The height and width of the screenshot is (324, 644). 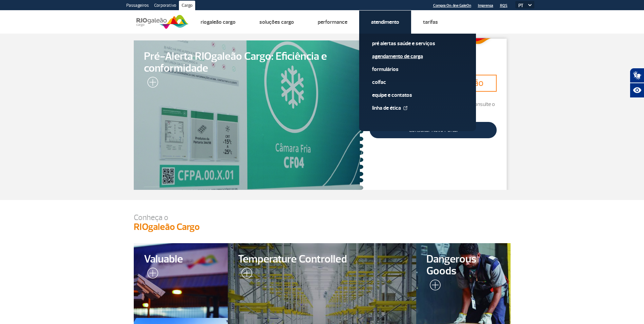 I want to click on a: Cargo, so click(x=187, y=6).